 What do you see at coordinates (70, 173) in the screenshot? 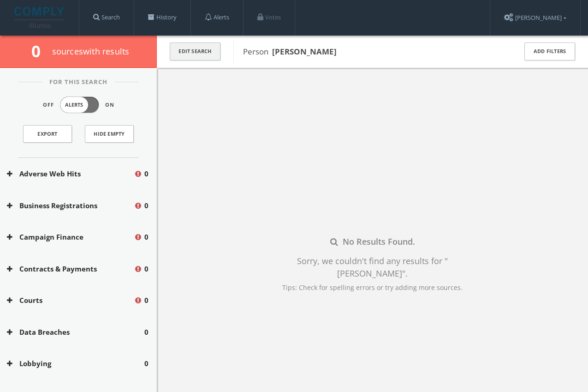
I see `button: Adverse Web Hits` at bounding box center [70, 173].